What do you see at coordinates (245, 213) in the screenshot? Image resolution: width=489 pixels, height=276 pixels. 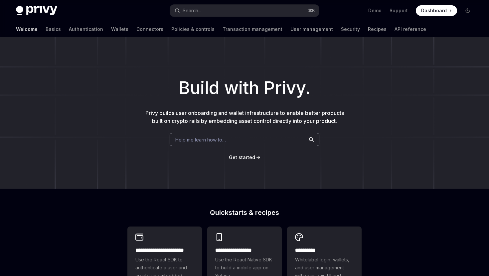 I see `h2: Quickstarts & recipes` at bounding box center [245, 213].